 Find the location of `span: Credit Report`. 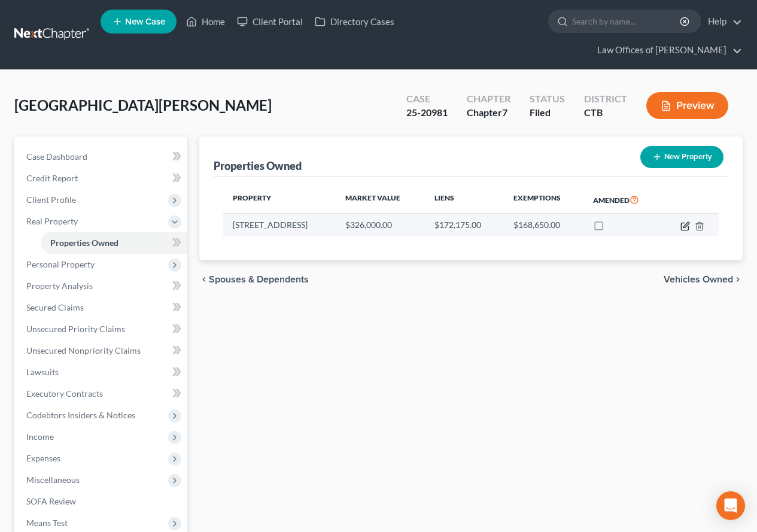

span: Credit Report is located at coordinates (52, 178).